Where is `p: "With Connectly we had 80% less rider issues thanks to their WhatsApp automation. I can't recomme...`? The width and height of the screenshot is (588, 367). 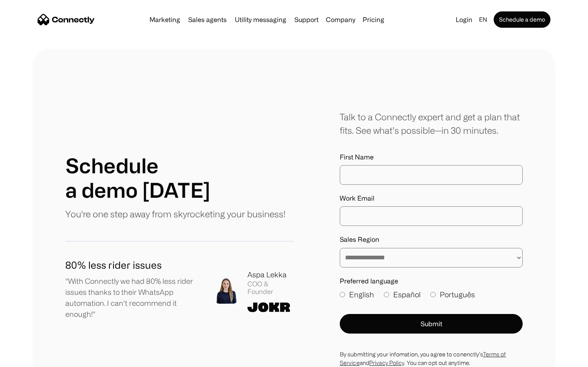 p: "With Connectly we had 80% less rider issues thanks to their WhatsApp automation. I can't recomme... is located at coordinates (133, 298).